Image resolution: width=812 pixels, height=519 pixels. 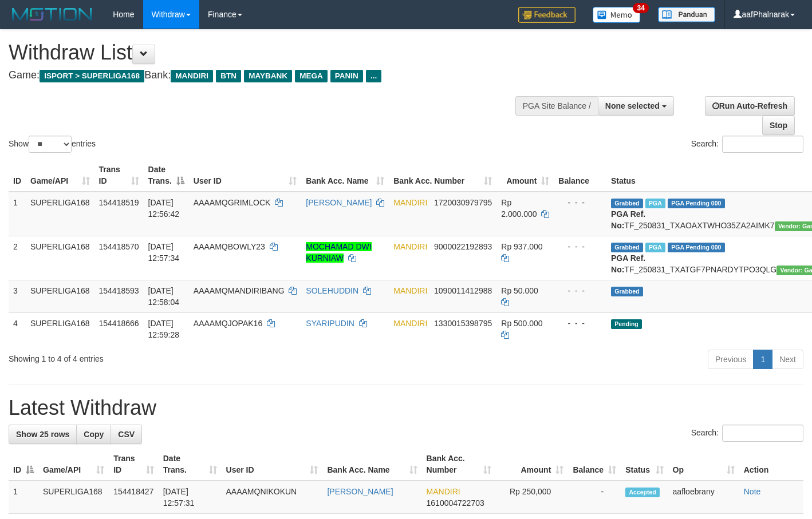 What do you see at coordinates (166, 175) in the screenshot?
I see `th: Date Trans.: activate to sort column descending` at bounding box center [166, 175].